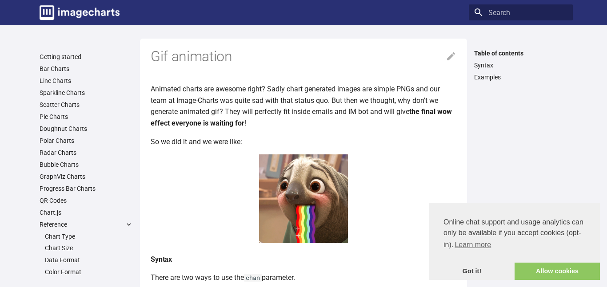  What do you see at coordinates (86, 141) in the screenshot?
I see `a: Polar Charts` at bounding box center [86, 141].